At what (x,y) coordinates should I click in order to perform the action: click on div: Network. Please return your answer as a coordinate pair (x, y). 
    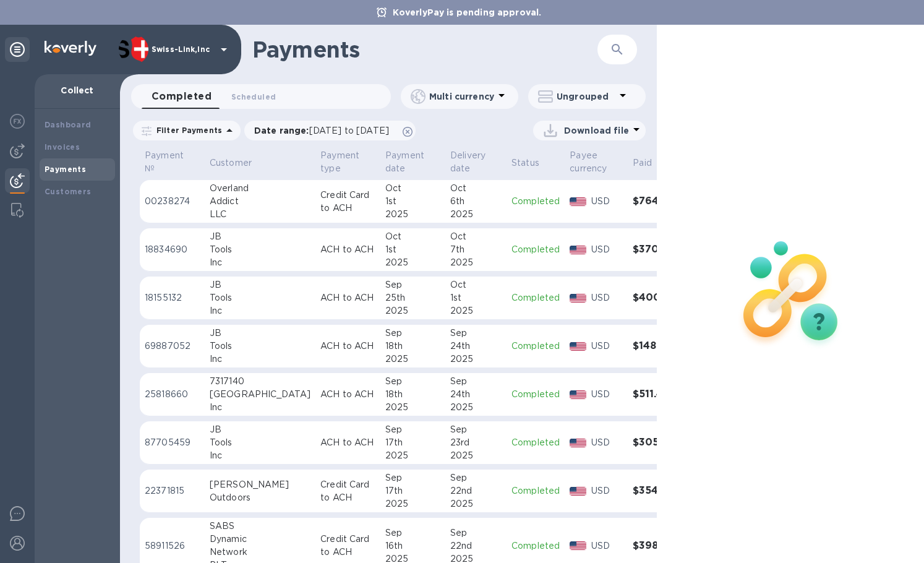
    Looking at the image, I should click on (260, 552).